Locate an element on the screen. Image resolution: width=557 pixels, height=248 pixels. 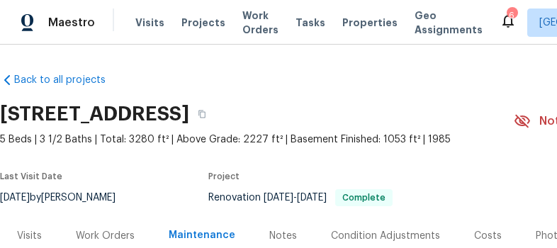
span: Properties is located at coordinates (370, 23).